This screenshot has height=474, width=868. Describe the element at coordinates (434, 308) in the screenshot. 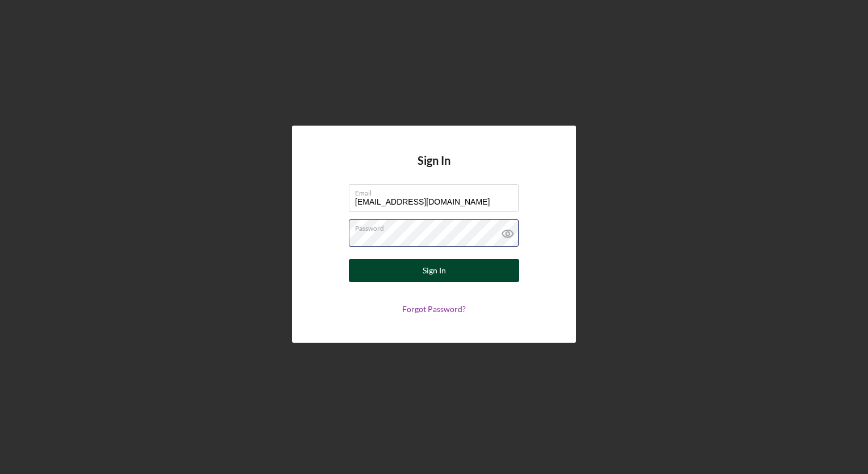

I see `a: Forgot Password?` at that location.